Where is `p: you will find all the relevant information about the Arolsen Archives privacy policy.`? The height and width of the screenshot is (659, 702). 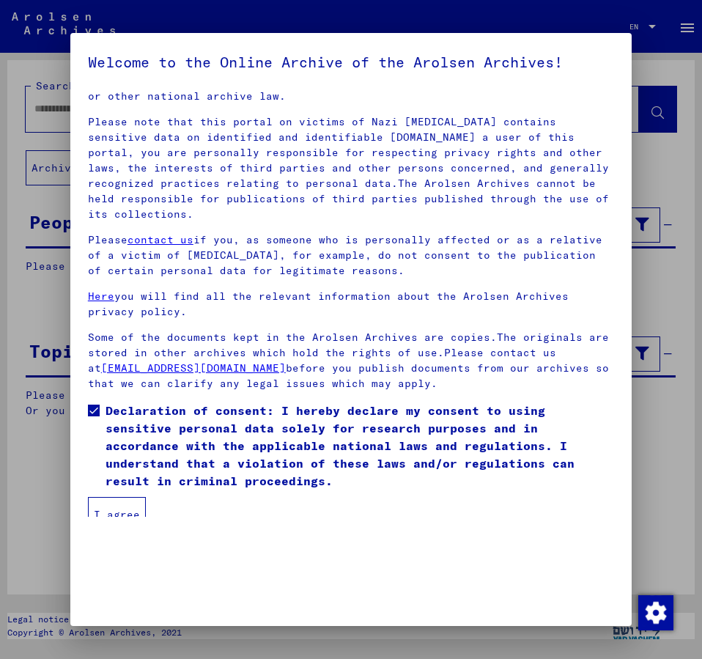
p: you will find all the relevant information about the Arolsen Archives privacy policy. is located at coordinates (351, 304).